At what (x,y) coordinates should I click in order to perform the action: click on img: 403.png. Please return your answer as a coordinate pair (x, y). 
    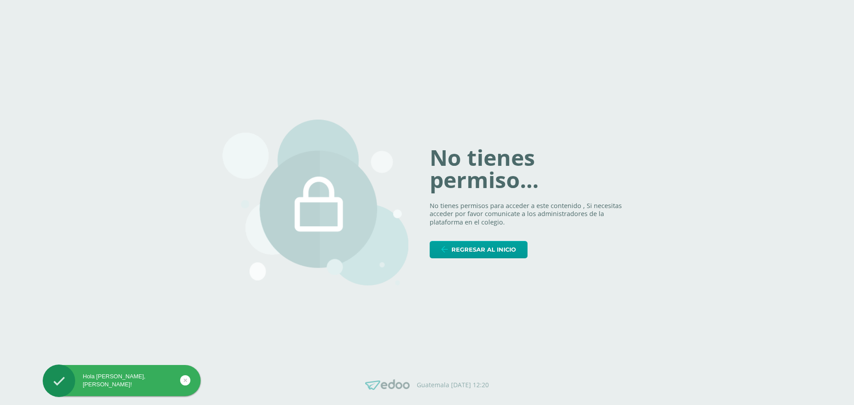
    Looking at the image, I should click on (315, 203).